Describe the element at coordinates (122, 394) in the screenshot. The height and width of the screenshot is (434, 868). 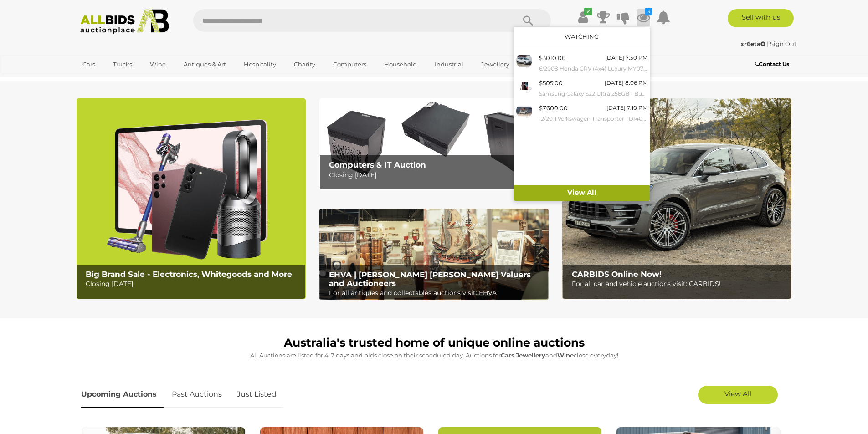
I see `a: Upcoming Auctions` at that location.